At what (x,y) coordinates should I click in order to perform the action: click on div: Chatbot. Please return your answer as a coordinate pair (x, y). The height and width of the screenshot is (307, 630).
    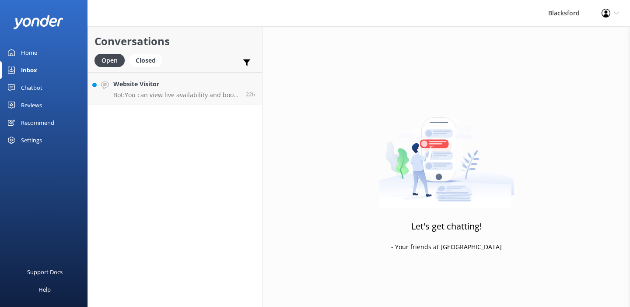
    Looking at the image, I should click on (32, 88).